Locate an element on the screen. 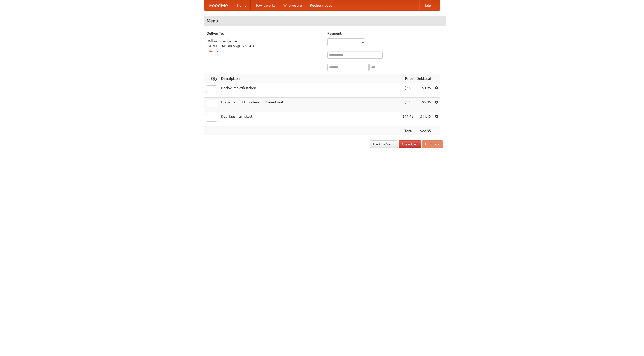 The image size is (644, 356). td: Bratwurst mit Brötchen und Sauerkraut is located at coordinates (310, 105).